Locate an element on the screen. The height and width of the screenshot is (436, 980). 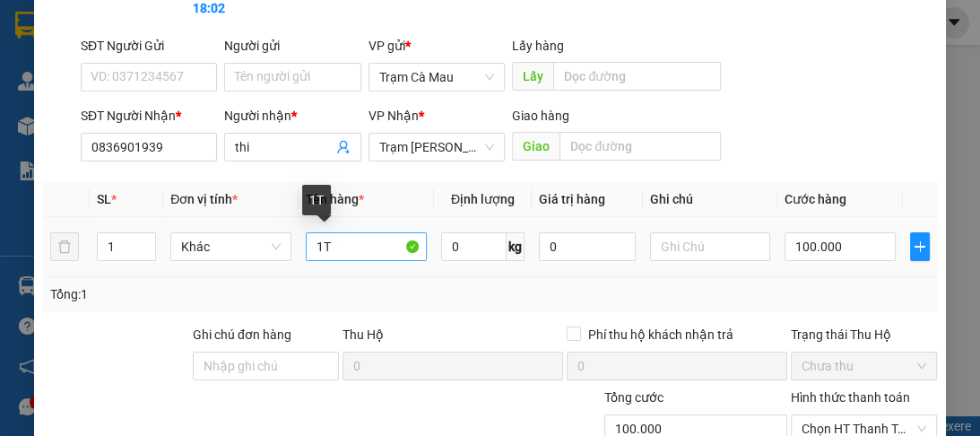
input: Ghi chú đơn hàng is located at coordinates (266, 366).